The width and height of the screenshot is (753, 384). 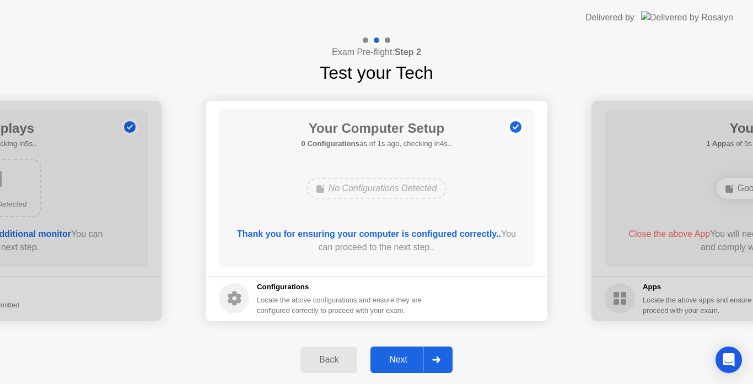 What do you see at coordinates (330, 143) in the screenshot?
I see `b: 0 Configurations` at bounding box center [330, 143].